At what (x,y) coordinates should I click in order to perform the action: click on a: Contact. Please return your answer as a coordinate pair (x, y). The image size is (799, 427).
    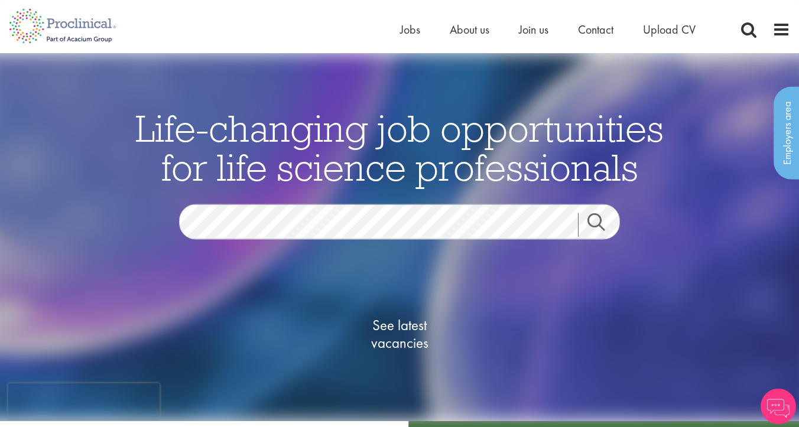
    Looking at the image, I should click on (596, 30).